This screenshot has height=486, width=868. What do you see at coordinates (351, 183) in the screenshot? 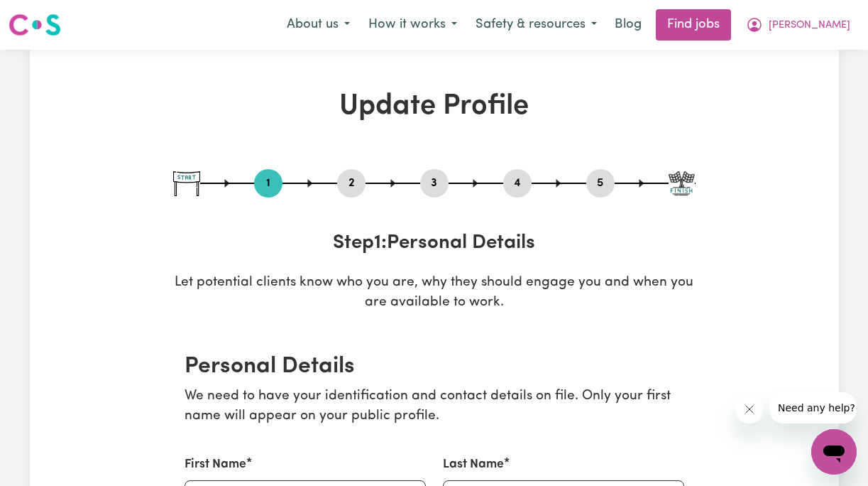
I see `button: Go to step 2` at bounding box center [351, 183].